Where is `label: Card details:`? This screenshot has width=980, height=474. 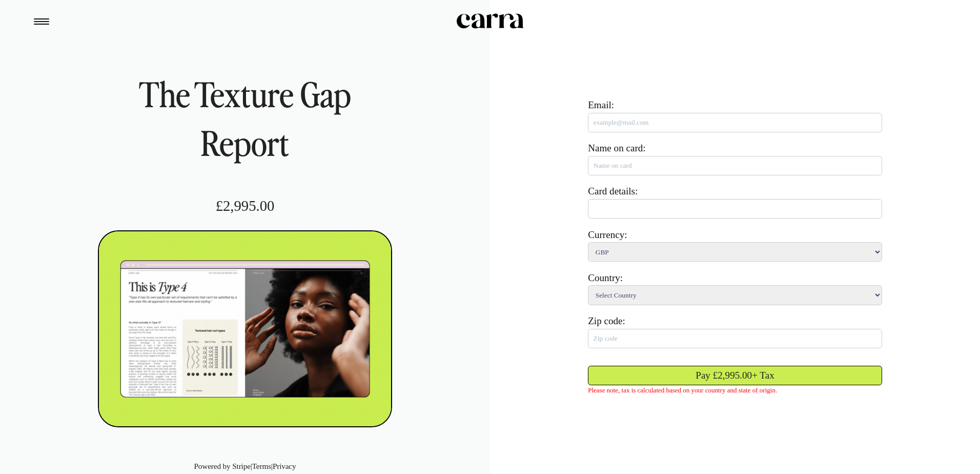 label: Card details: is located at coordinates (735, 192).